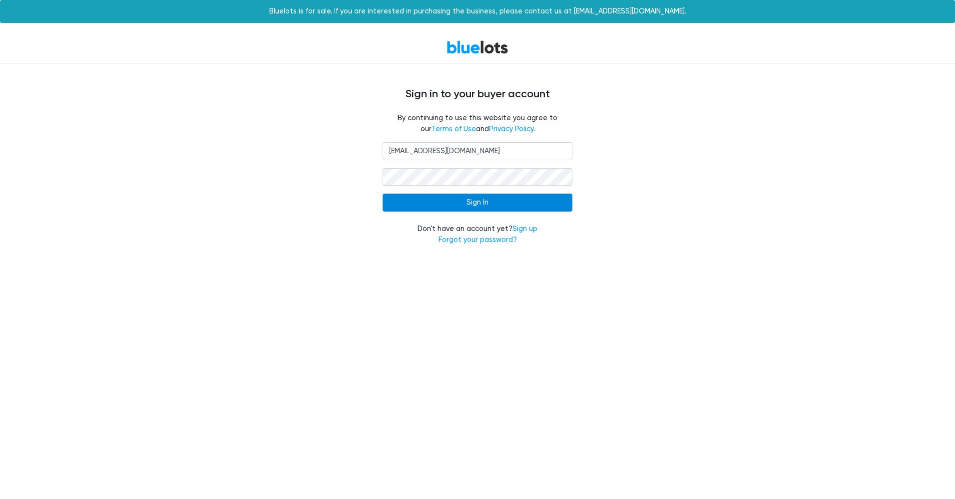  What do you see at coordinates (477, 47) in the screenshot?
I see `a: BlueLots` at bounding box center [477, 47].